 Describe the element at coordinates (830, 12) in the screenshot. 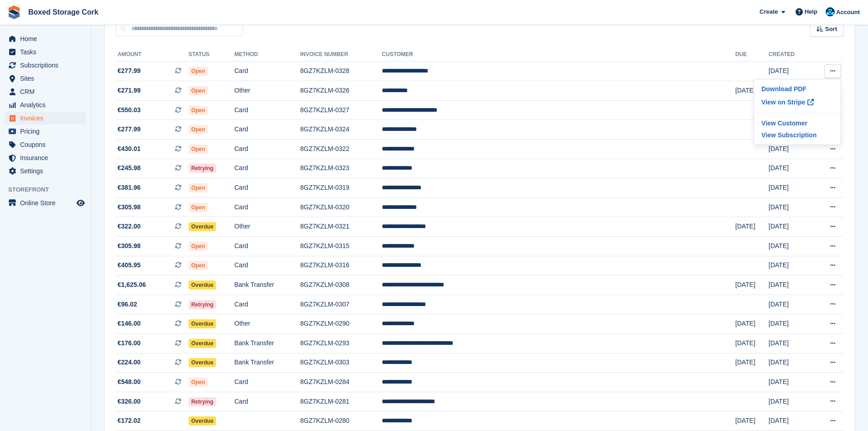

I see `img: Vincent` at that location.